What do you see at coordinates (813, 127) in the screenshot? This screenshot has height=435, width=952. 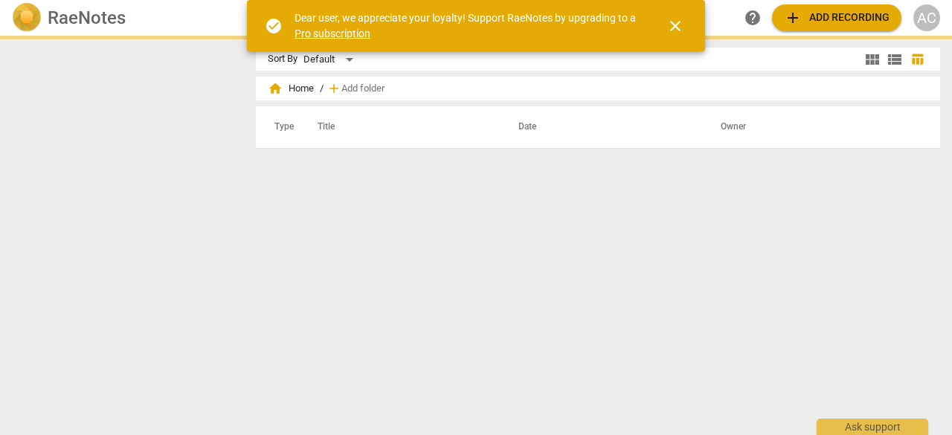 I see `th: Owner` at bounding box center [813, 127].